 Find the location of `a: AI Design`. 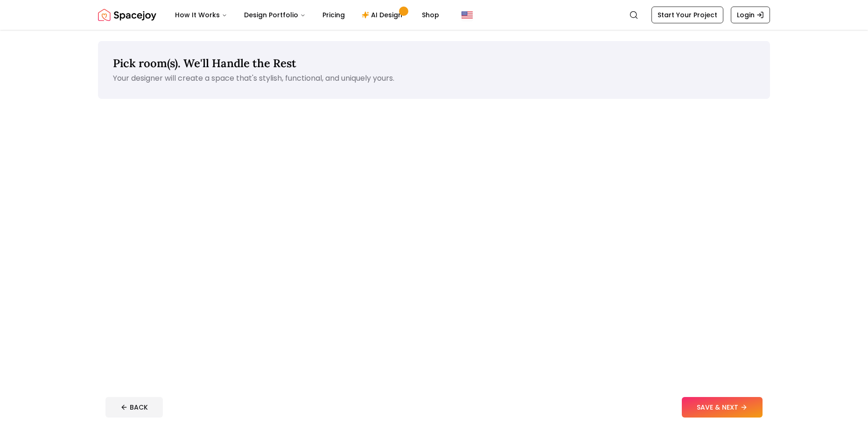

a: AI Design is located at coordinates (383, 15).